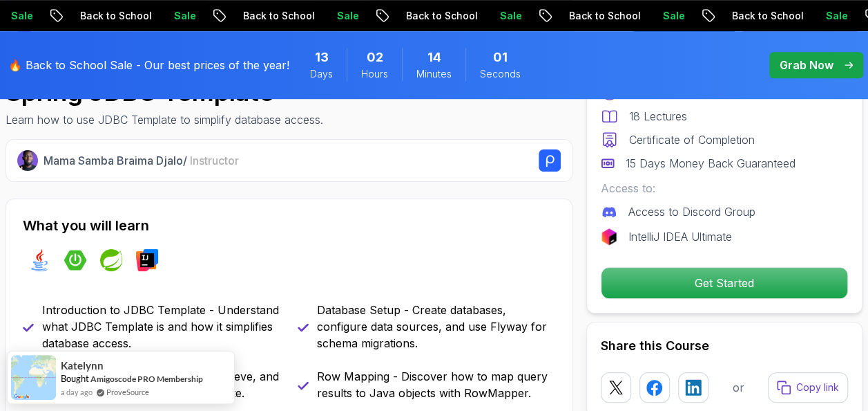 The width and height of the screenshot is (868, 411). Describe the element at coordinates (609, 236) in the screenshot. I see `img: jetbrains logo` at that location.